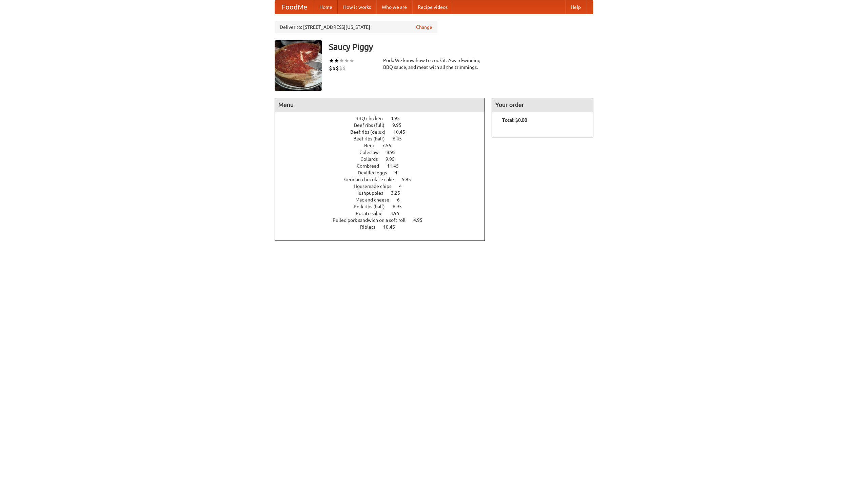 Image resolution: width=868 pixels, height=480 pixels. I want to click on span: Pork ribs (half), so click(373, 207).